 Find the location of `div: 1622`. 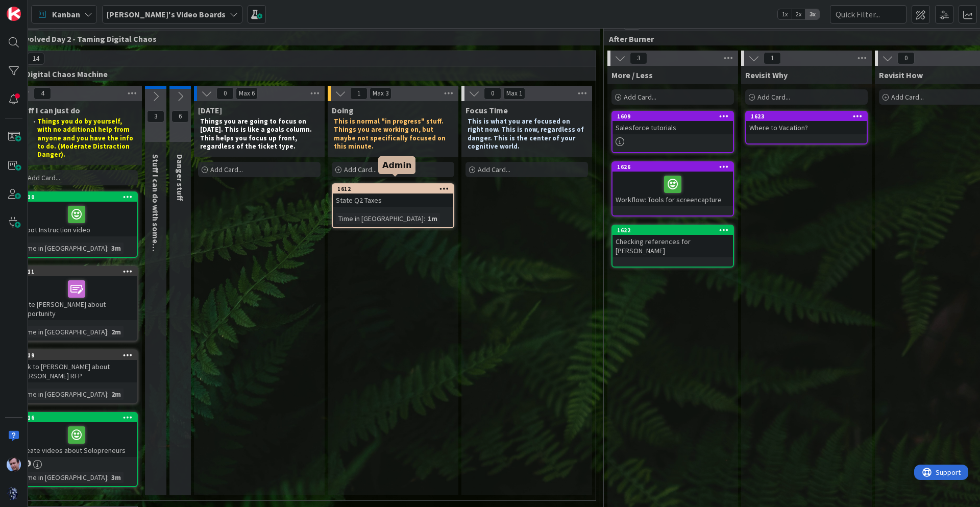

div: 1622 is located at coordinates (675, 231).